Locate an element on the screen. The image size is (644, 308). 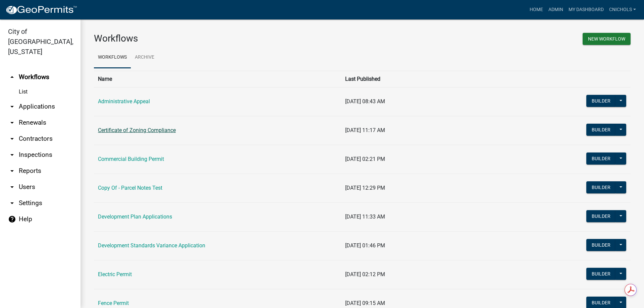
th: Name is located at coordinates (217, 79).